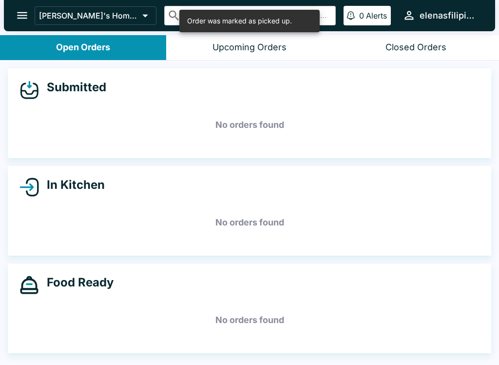 The image size is (499, 365). Describe the element at coordinates (76, 282) in the screenshot. I see `h4: Food Ready` at that location.